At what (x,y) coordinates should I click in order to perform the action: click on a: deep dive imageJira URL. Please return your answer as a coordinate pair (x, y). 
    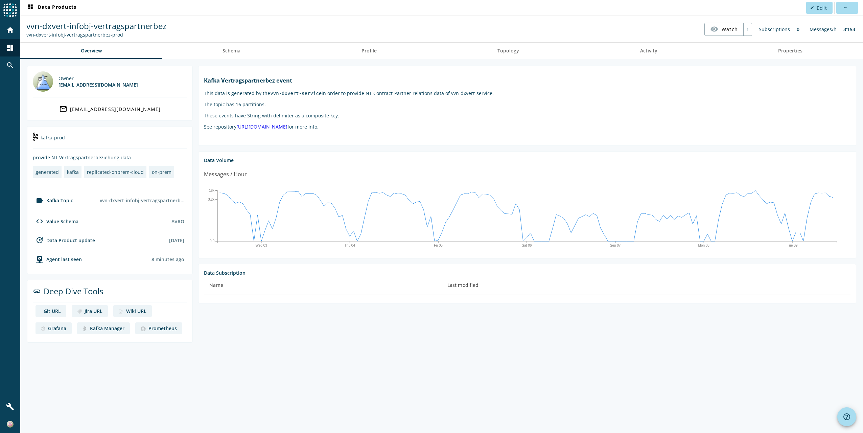
    Looking at the image, I should click on (90, 311).